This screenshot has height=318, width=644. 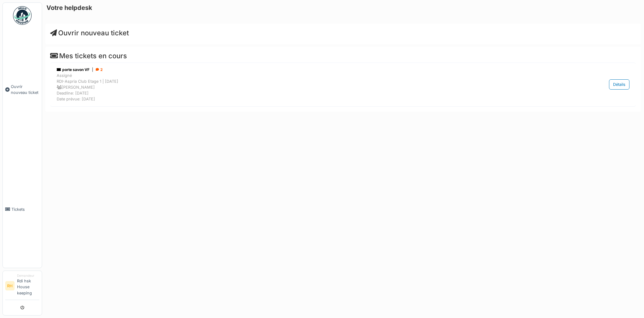 I want to click on div: Demandeur, so click(x=28, y=275).